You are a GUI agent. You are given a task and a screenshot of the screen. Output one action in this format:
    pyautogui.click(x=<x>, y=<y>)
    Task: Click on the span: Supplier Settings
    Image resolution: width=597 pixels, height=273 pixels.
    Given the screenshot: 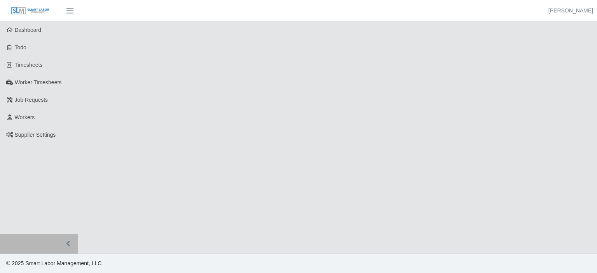 What is the action you would take?
    pyautogui.click(x=35, y=135)
    